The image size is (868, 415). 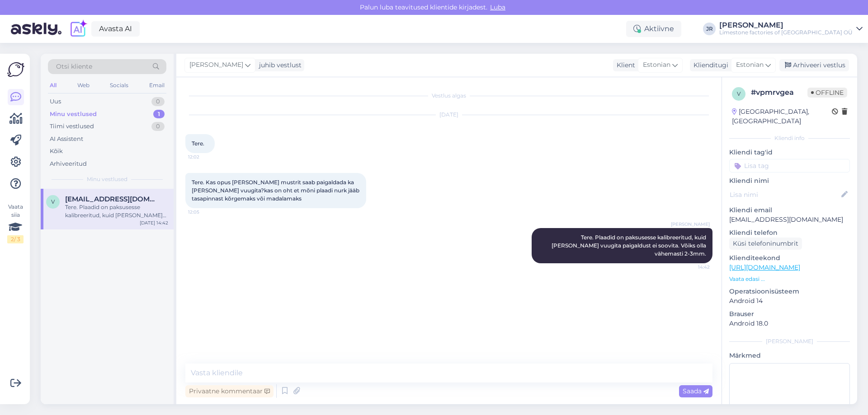 I want to click on p: Brauser, so click(x=789, y=314).